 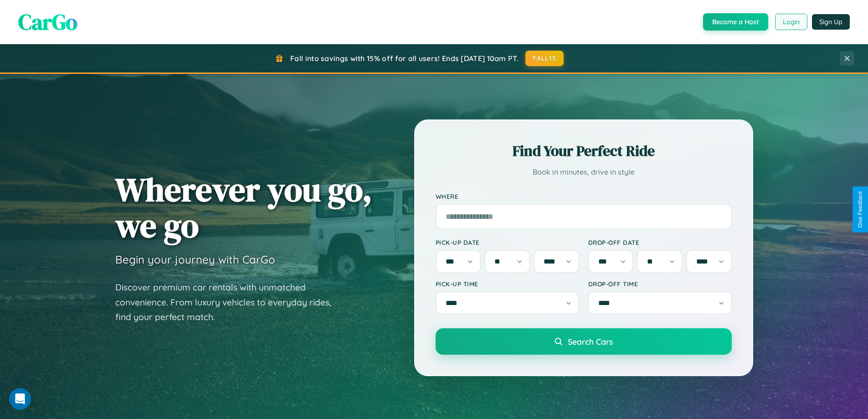 I want to click on h3: Begin your journey with CarGo, so click(x=195, y=259).